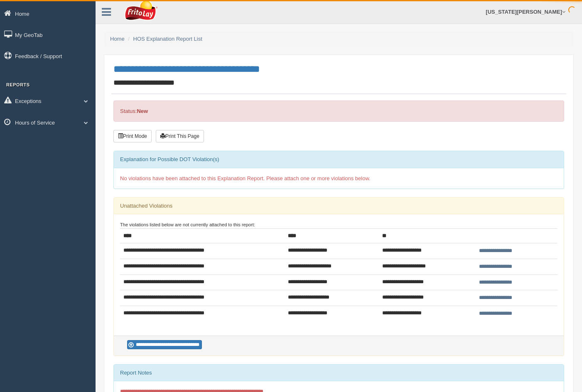  I want to click on div: Explanation for Possible DOT Violation(s), so click(339, 159).